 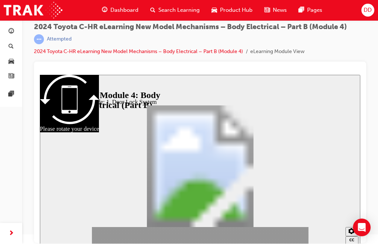 What do you see at coordinates (33, 10) in the screenshot?
I see `a: Trak` at bounding box center [33, 10].